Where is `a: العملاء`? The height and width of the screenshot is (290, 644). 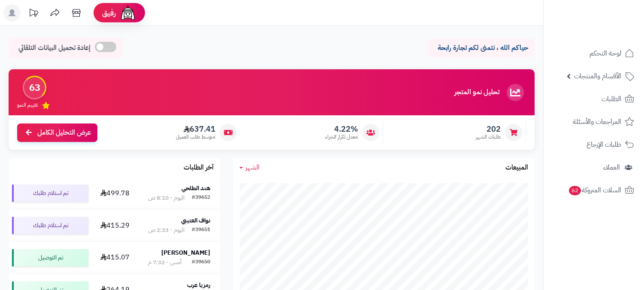 a: العملاء is located at coordinates (594, 168).